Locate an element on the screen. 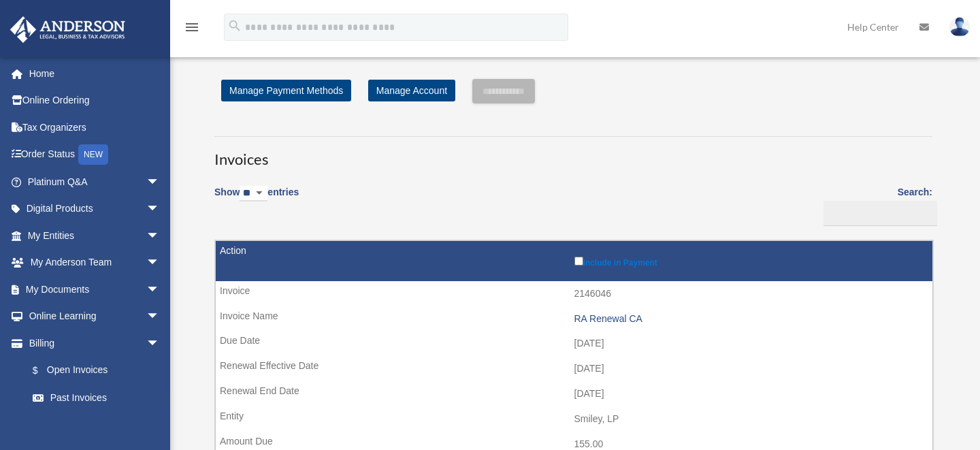 This screenshot has height=450, width=980. td: Smiley, LP is located at coordinates (574, 419).